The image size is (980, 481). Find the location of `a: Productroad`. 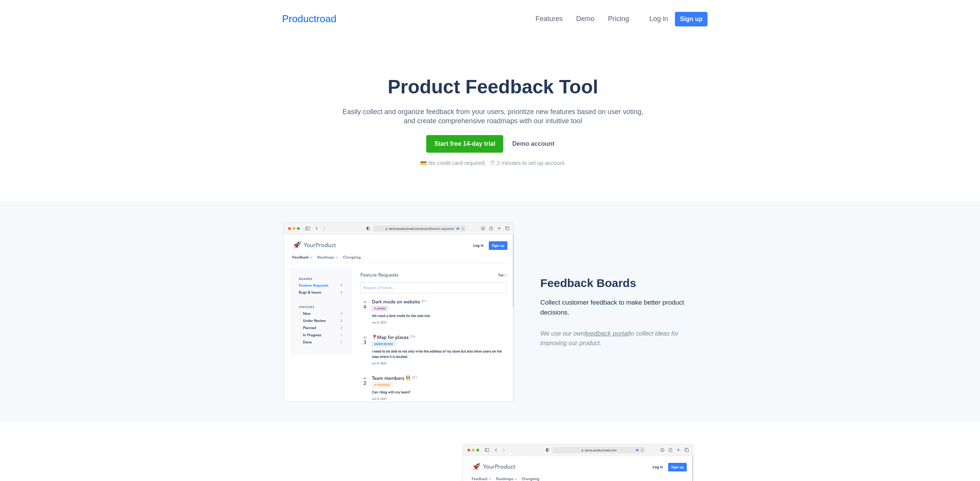

a: Productroad is located at coordinates (309, 19).